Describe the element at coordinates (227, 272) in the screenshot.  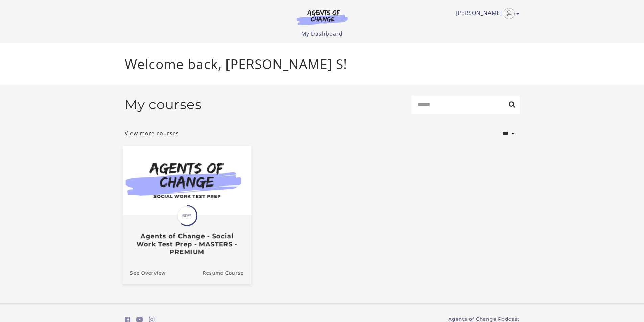
I see `a: Agents of Change - Social Work Test Prep - MASTERS - PREMIUM: Resume Course` at that location.